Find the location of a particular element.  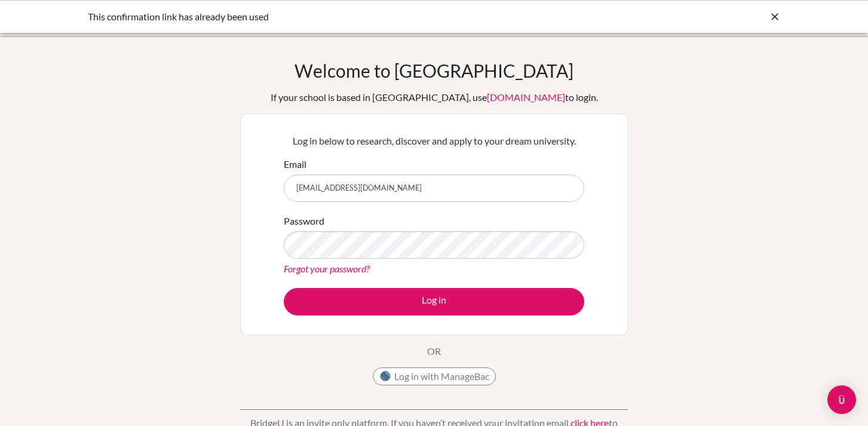

a: Forgot your password? is located at coordinates (327, 268).